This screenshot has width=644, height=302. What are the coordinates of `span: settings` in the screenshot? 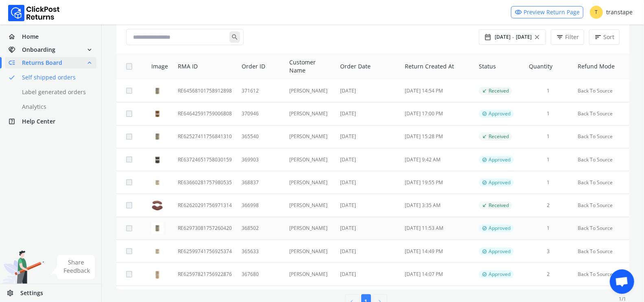 It's located at (14, 293).